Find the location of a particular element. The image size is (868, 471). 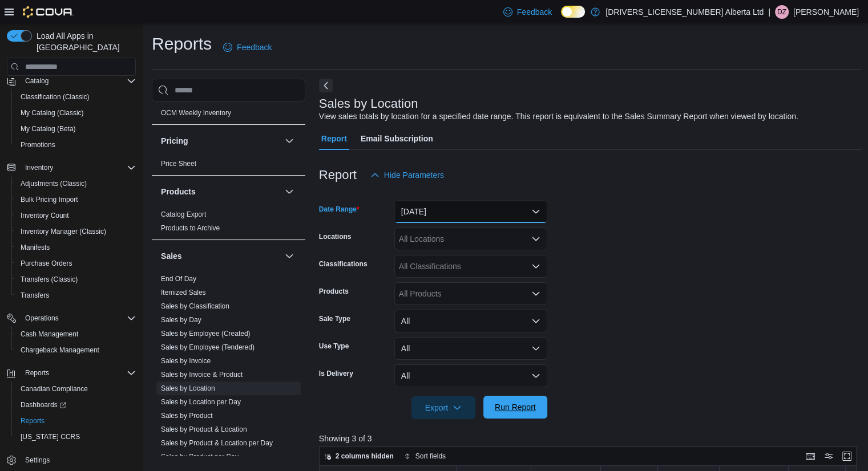

label: Locations is located at coordinates (335, 236).